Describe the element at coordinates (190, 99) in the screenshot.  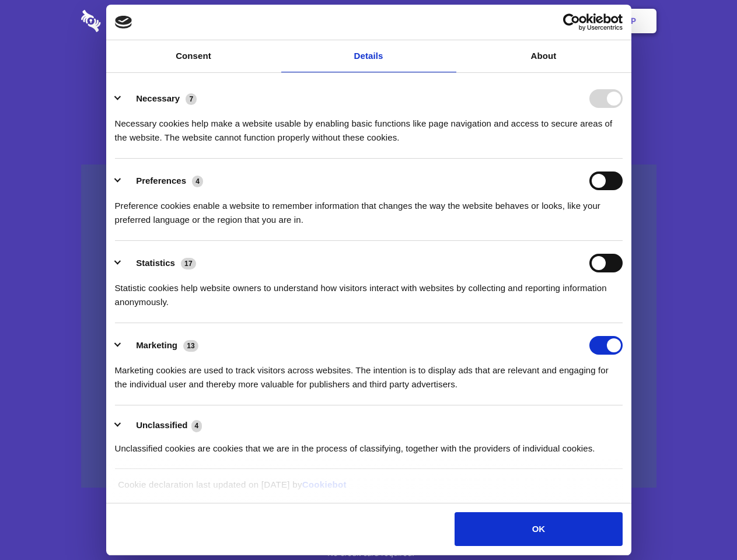
I see `span: 7` at that location.